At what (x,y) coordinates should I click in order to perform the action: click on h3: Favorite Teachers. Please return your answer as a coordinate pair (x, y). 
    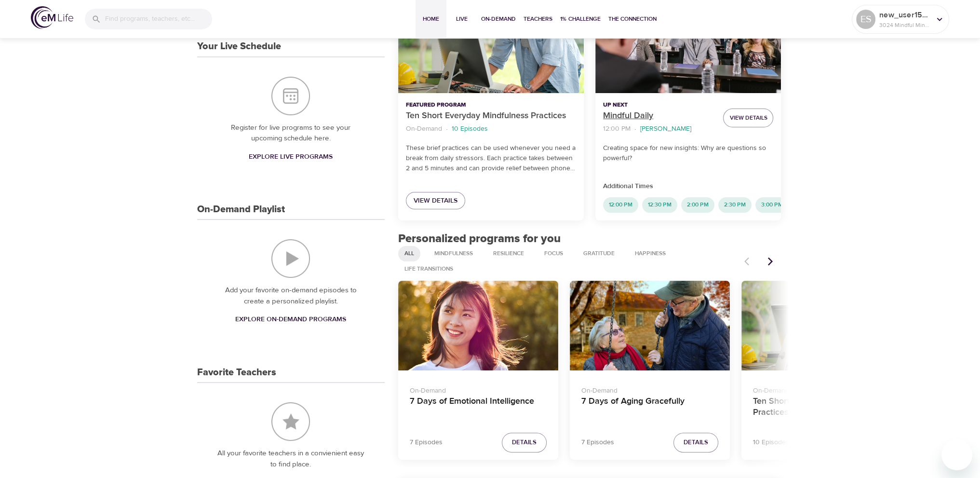
    Looking at the image, I should click on (236, 372).